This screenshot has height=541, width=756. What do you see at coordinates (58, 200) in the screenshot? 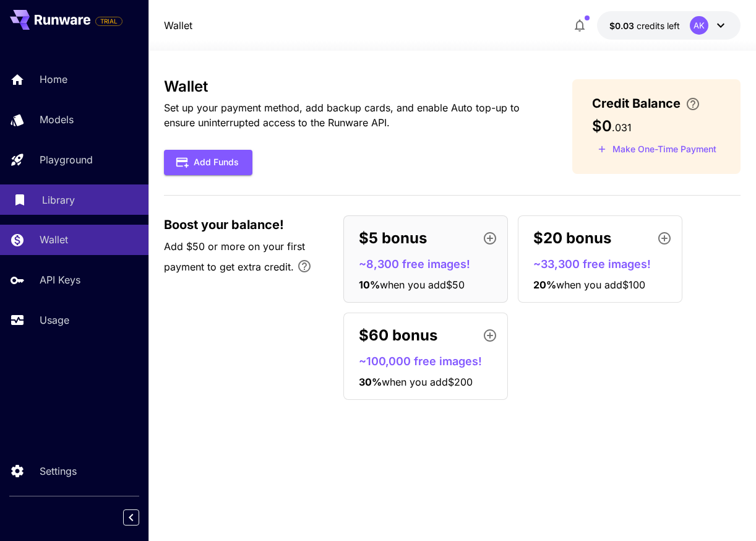
I see `p: Library` at bounding box center [58, 200].